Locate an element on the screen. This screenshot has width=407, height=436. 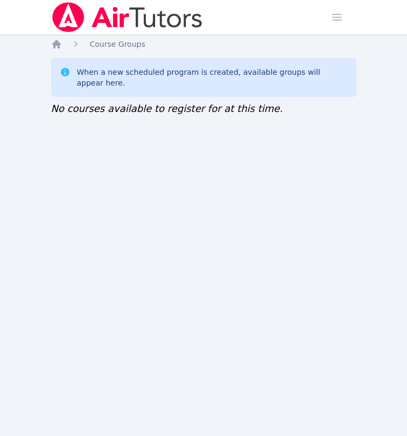
span: Course Groups is located at coordinates (117, 44).